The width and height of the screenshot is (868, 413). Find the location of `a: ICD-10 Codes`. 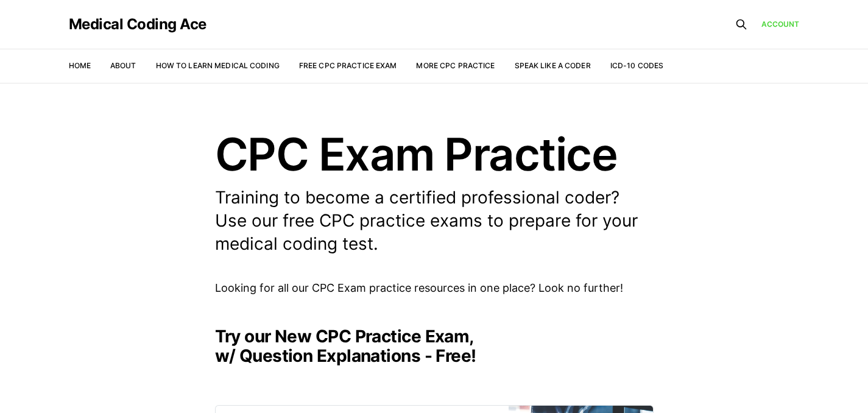

a: ICD-10 Codes is located at coordinates (636, 65).